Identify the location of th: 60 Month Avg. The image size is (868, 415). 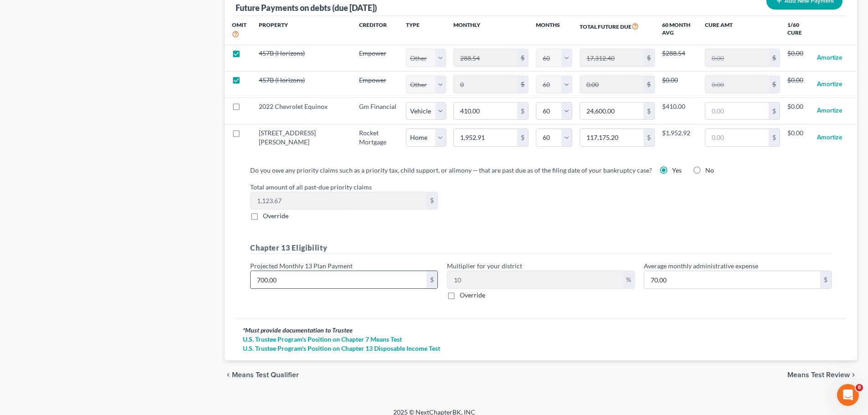
(680, 30).